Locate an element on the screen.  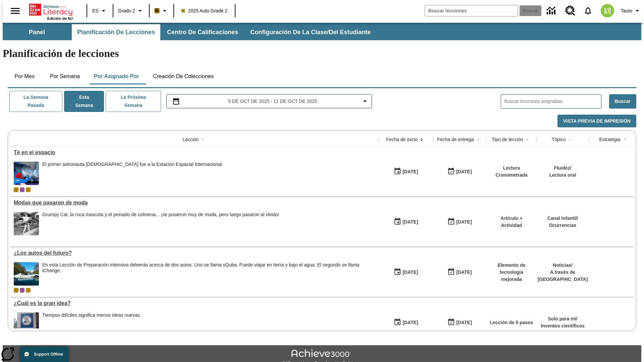
p: Lectura oral is located at coordinates (562, 175).